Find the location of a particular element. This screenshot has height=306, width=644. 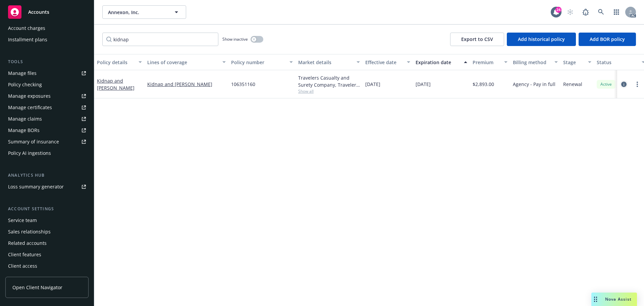

button: Effective date is located at coordinates (387, 62).